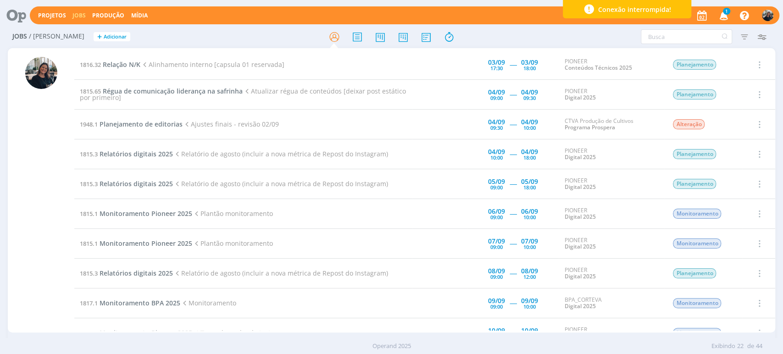  What do you see at coordinates (115, 37) in the screenshot?
I see `span: Adicionar` at bounding box center [115, 37].